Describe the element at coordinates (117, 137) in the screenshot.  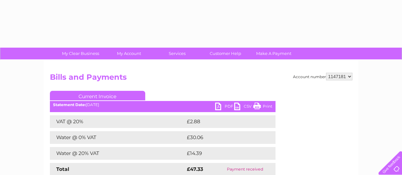
I see `td: Water @ 0% VAT` at that location.